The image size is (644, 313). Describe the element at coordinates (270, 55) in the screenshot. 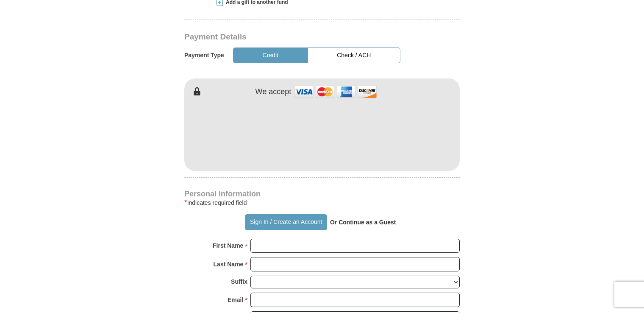

I see `button: Credit` at that location.